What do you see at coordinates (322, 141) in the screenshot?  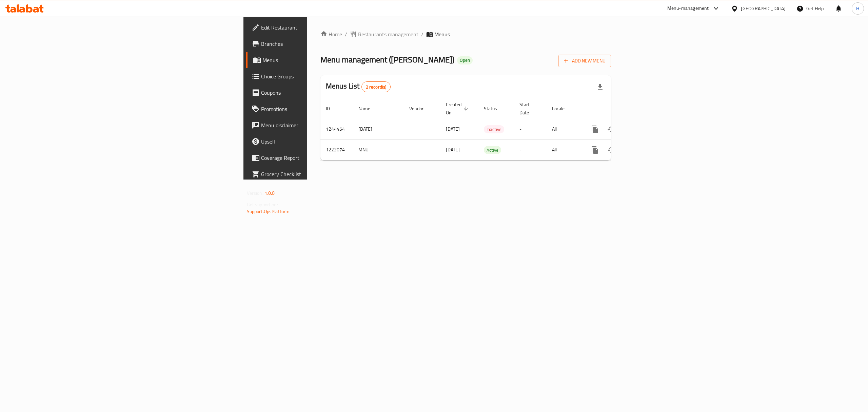 I see `span: Upsell` at bounding box center [322, 141].